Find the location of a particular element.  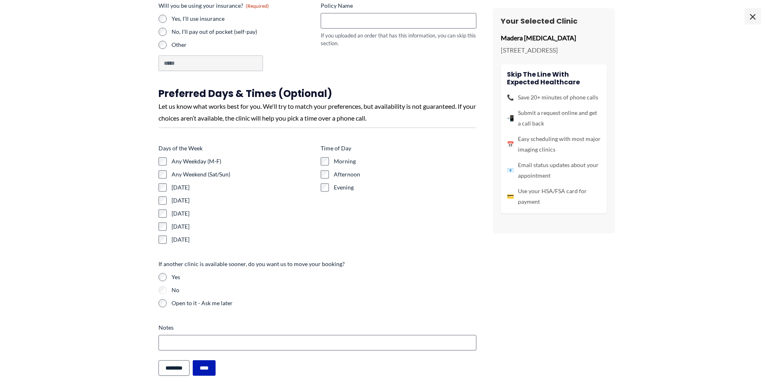

h3: Preferred Days & Times (Optional) is located at coordinates (317, 93).